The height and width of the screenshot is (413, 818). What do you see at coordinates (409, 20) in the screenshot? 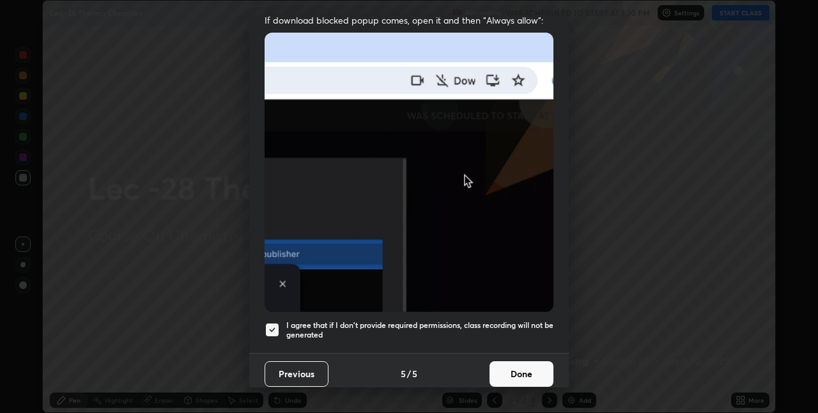
I see `span: If download blocked popup comes, open it and then "Always allow":` at bounding box center [409, 20].